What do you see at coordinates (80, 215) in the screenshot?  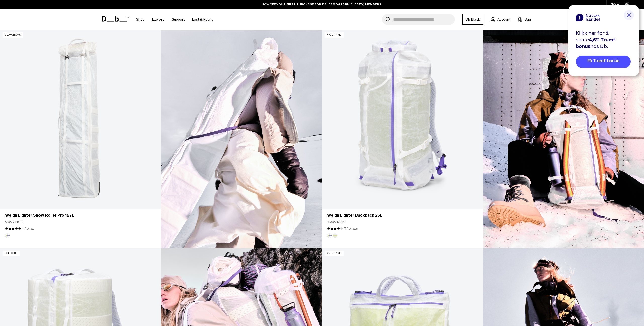 I see `a: Weigh Lighter Snow Roller Pro 127L` at bounding box center [80, 215].